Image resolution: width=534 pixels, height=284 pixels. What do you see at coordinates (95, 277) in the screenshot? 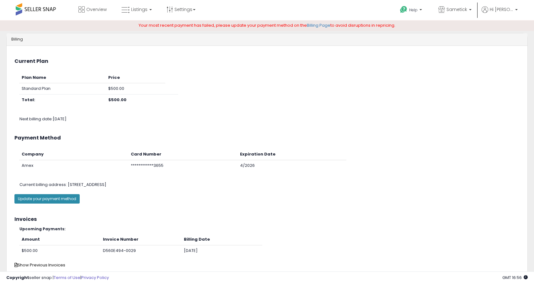
I see `a: Privacy Policy` at bounding box center [95, 277].